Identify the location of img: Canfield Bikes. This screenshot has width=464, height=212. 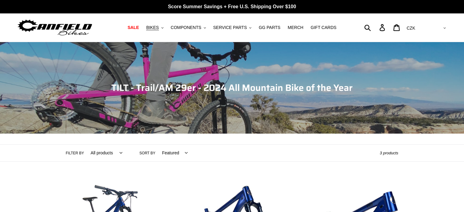
(55, 27).